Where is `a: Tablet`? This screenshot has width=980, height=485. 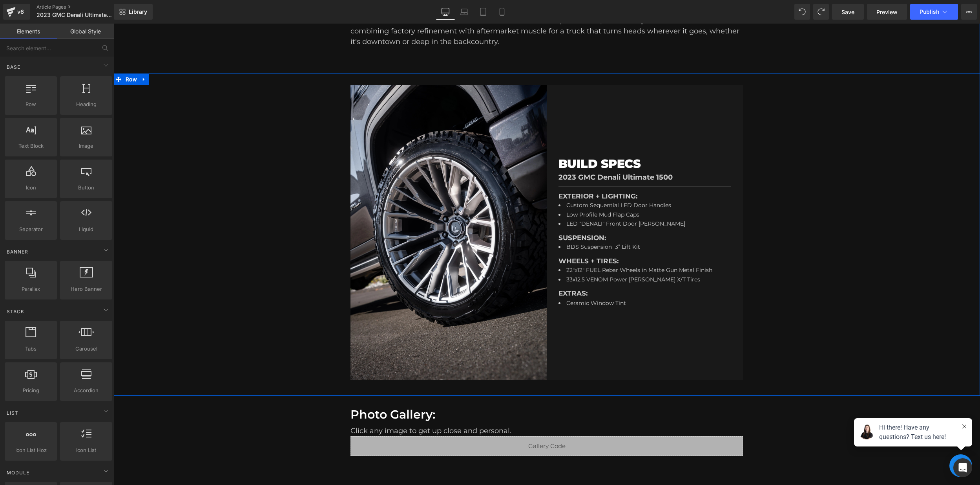
a: Tablet is located at coordinates (483, 12).